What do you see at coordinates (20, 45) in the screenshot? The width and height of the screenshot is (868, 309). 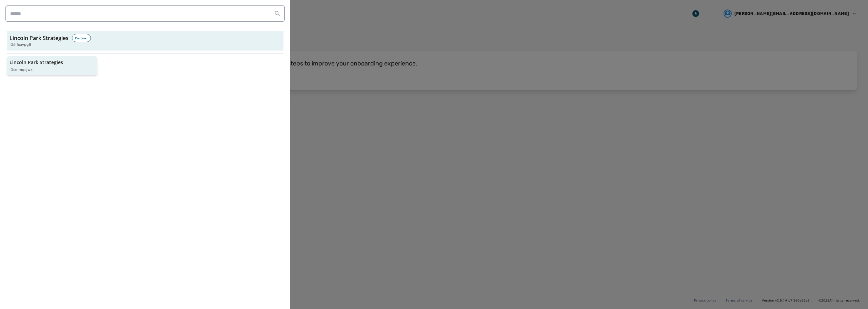 I see `span: ID: hfoaypg8` at bounding box center [20, 45].